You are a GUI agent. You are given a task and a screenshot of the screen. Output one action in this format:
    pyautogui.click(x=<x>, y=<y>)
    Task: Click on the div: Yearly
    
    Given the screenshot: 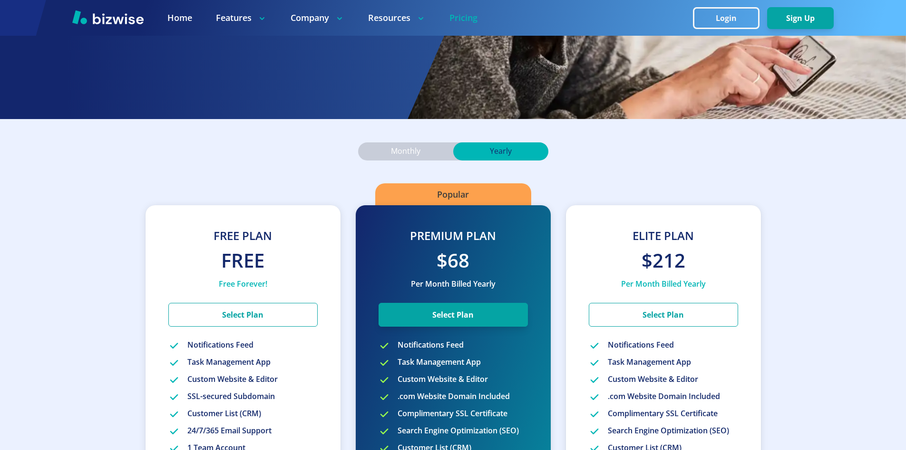 What is the action you would take?
    pyautogui.click(x=501, y=151)
    